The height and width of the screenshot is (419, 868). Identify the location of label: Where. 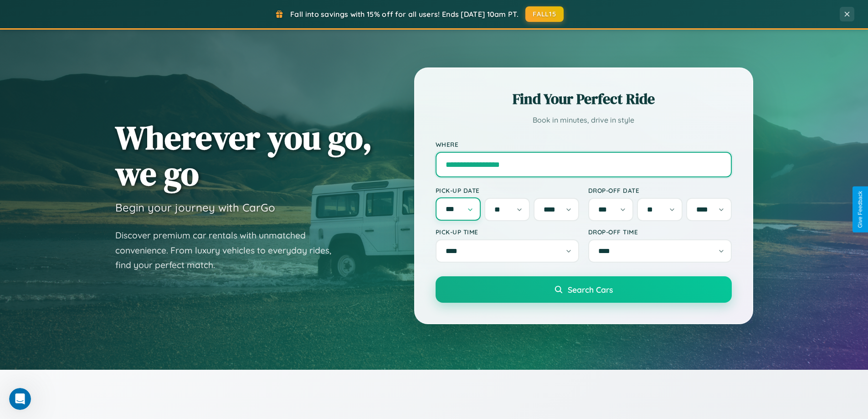
(584, 144).